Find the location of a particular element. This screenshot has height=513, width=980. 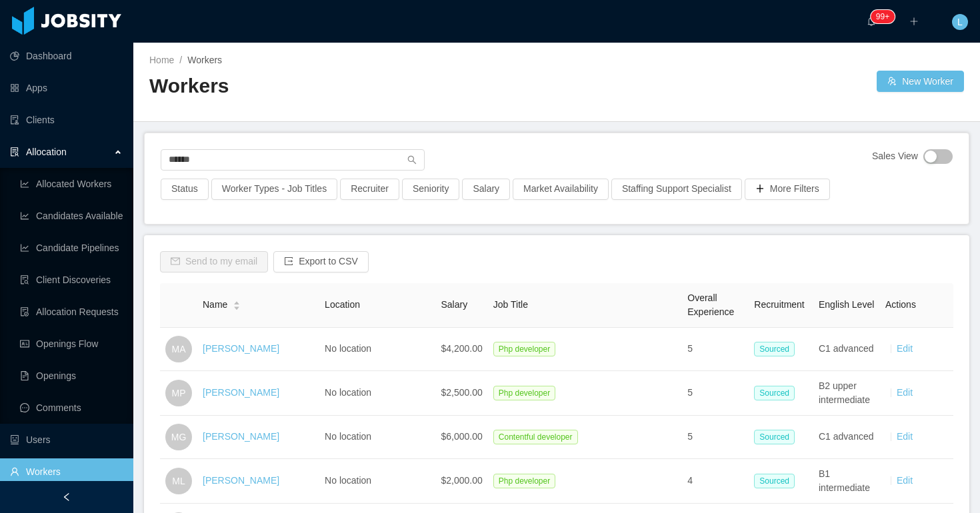

a: icon: pie-chartDashboard is located at coordinates (66, 56).